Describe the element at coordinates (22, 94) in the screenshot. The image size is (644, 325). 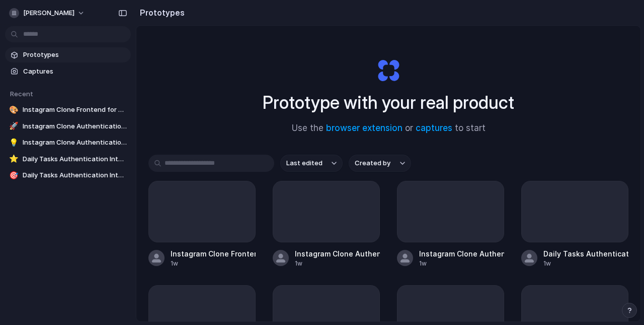
I see `span: Recent` at that location.